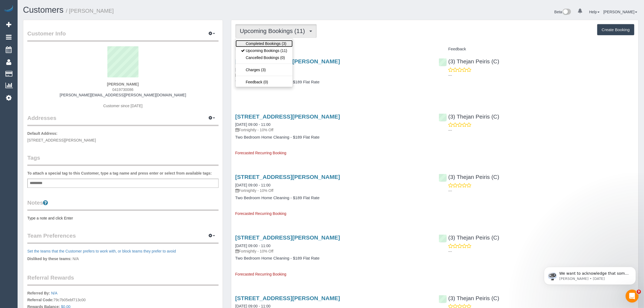 This screenshot has height=308, width=644. What do you see at coordinates (8, 9) in the screenshot?
I see `a: Automaid Logo` at bounding box center [8, 9].